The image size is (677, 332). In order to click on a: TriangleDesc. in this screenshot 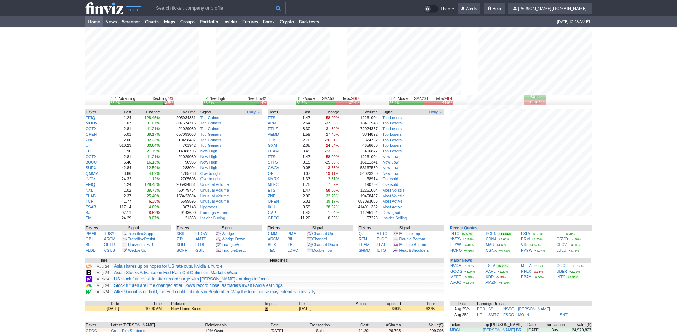, I will do `click(233, 250)`.